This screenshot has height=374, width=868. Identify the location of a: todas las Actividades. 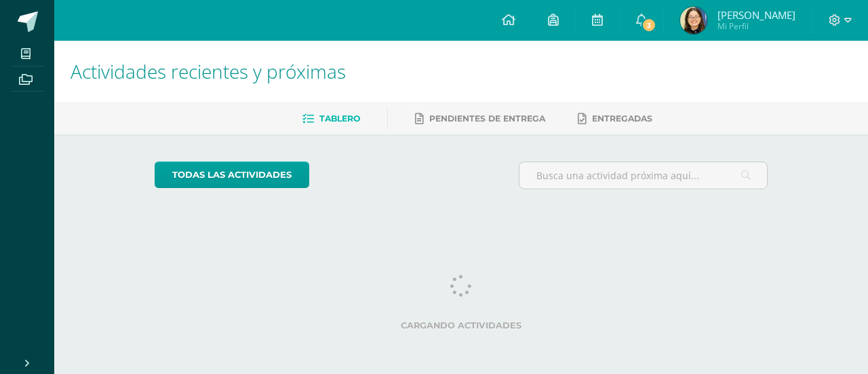
(232, 174).